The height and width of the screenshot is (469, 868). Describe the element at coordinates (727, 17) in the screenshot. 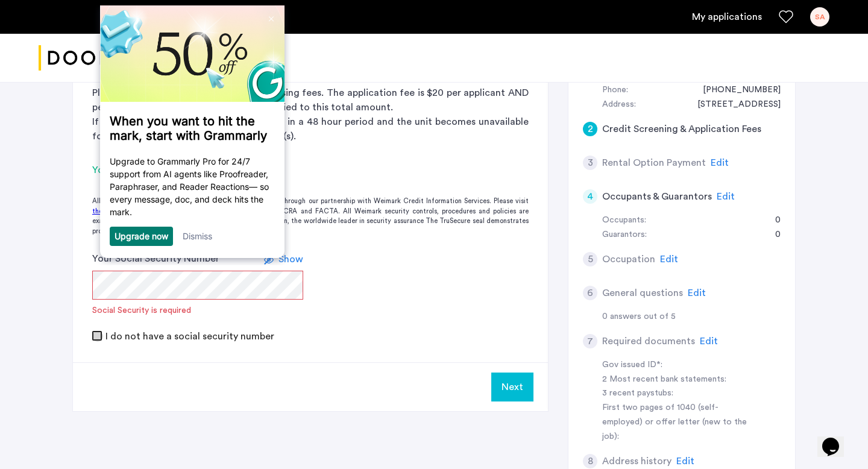

I see `a: My application` at that location.